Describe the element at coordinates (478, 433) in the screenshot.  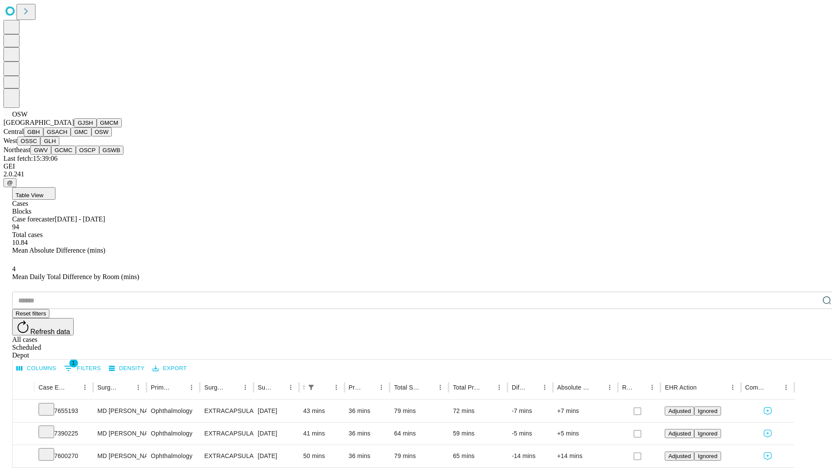
I see `div: 59 mins` at that location.